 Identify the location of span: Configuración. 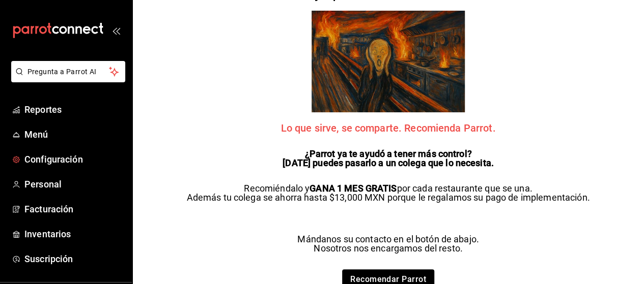
(74, 159).